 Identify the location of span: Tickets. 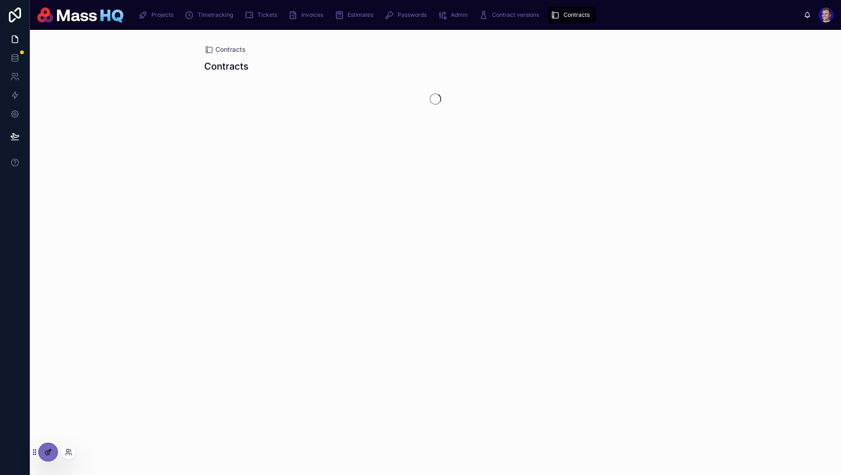
(267, 15).